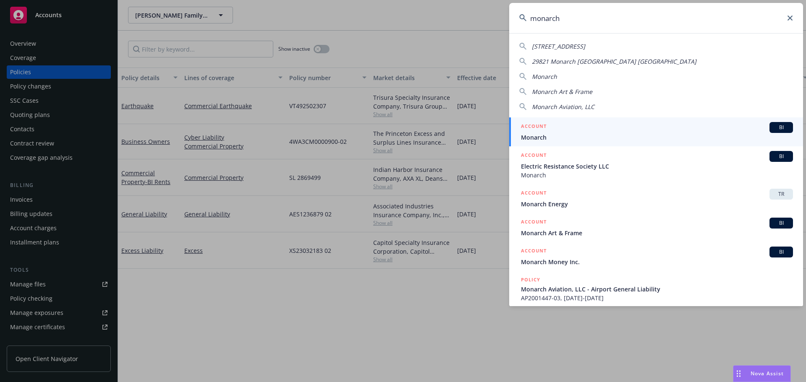  What do you see at coordinates (656, 198) in the screenshot?
I see `a: ACCOUNTTRMonarch Energy` at bounding box center [656, 198].